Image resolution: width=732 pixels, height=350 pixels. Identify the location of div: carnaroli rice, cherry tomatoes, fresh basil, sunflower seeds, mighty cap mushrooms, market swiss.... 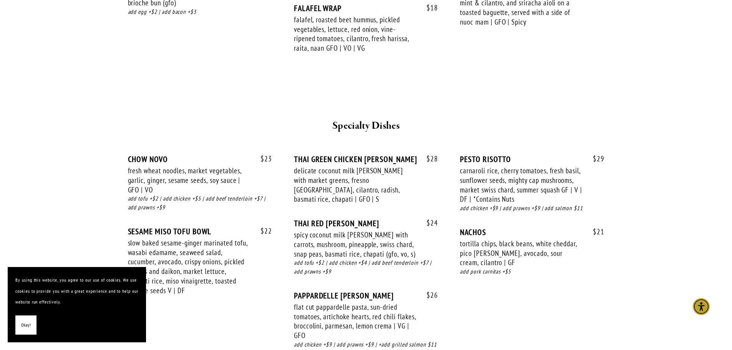
(521, 185).